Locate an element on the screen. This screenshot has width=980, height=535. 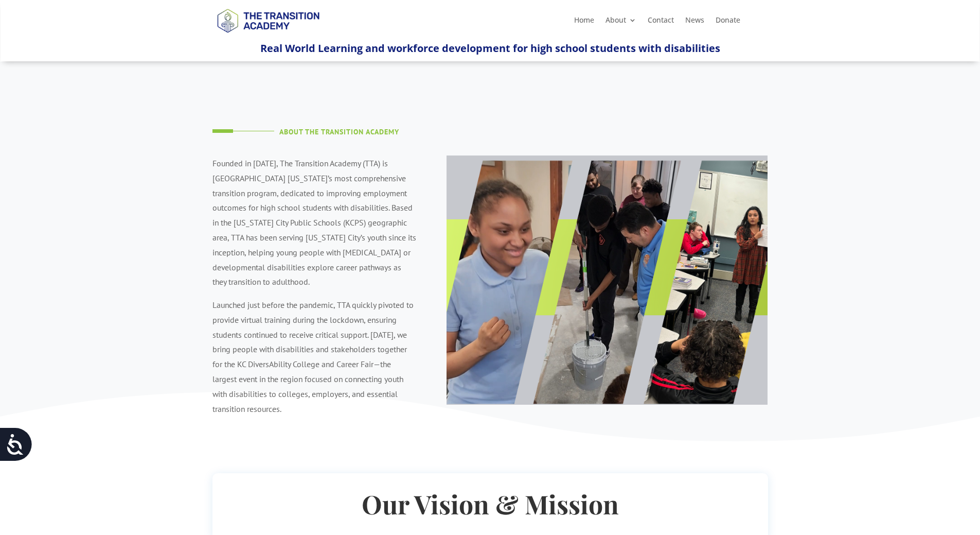
a: Donate is located at coordinates (728, 22).